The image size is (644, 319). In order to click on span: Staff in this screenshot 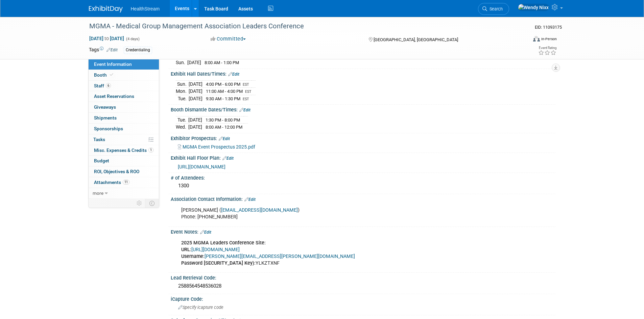, I will do `click(102, 86)`.